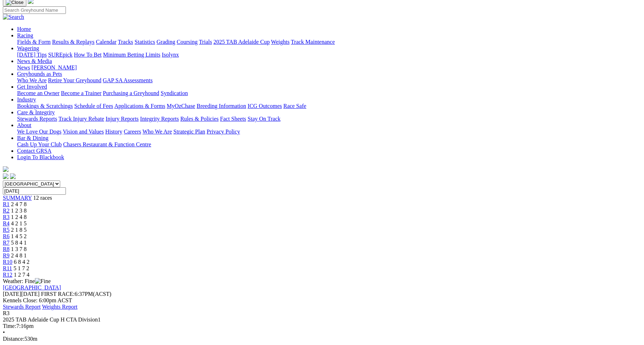  I want to click on span: 6:37PM(ACST), so click(76, 293).